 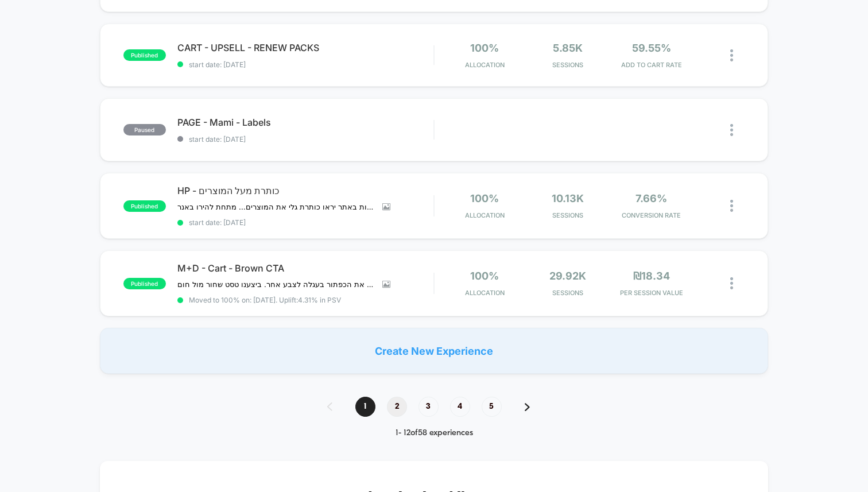 I want to click on span: מבקרות חדשות באתר יראו כותרת גלי את המוצרים... מתחת להירו באנר, so click(x=275, y=207).